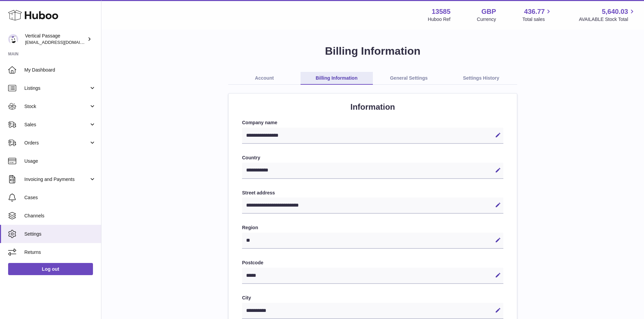 The width and height of the screenshot is (644, 319). Describe the element at coordinates (409, 78) in the screenshot. I see `a: General Settings` at that location.